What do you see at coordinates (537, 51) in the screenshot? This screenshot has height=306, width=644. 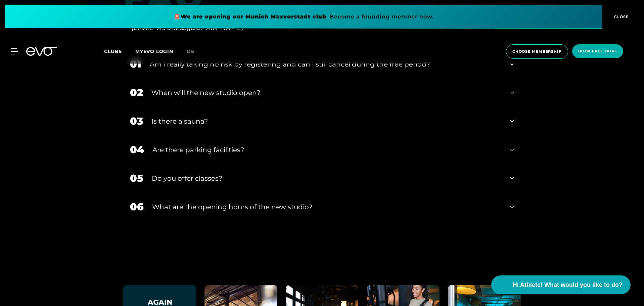 I see `a: choose membership` at bounding box center [537, 51].